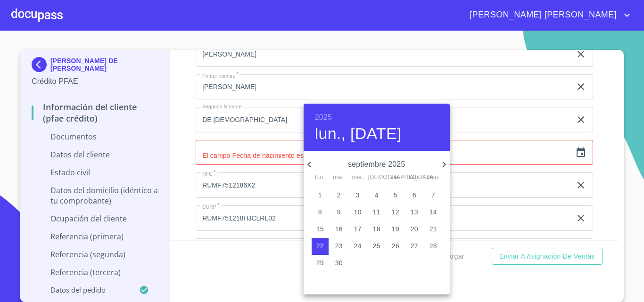  Describe the element at coordinates (377, 195) in the screenshot. I see `p: 4` at that location.